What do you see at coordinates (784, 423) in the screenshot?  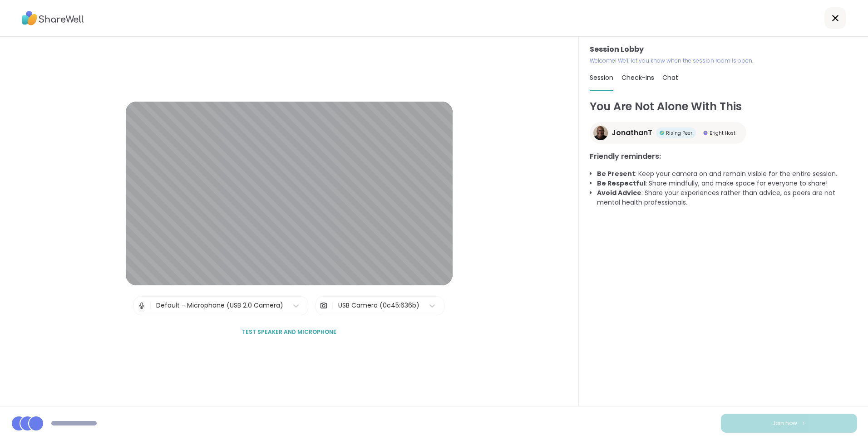 I see `span: Join now` at bounding box center [784, 423].